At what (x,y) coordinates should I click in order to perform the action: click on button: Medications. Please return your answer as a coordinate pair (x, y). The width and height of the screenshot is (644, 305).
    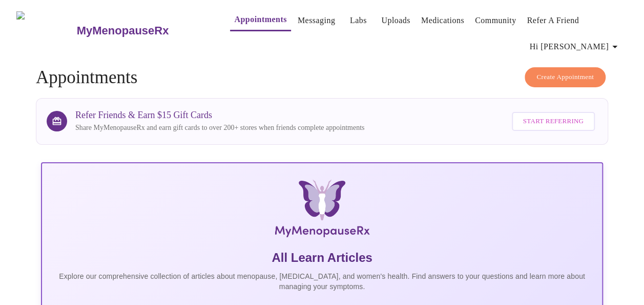
    Looking at the image, I should click on (443, 21).